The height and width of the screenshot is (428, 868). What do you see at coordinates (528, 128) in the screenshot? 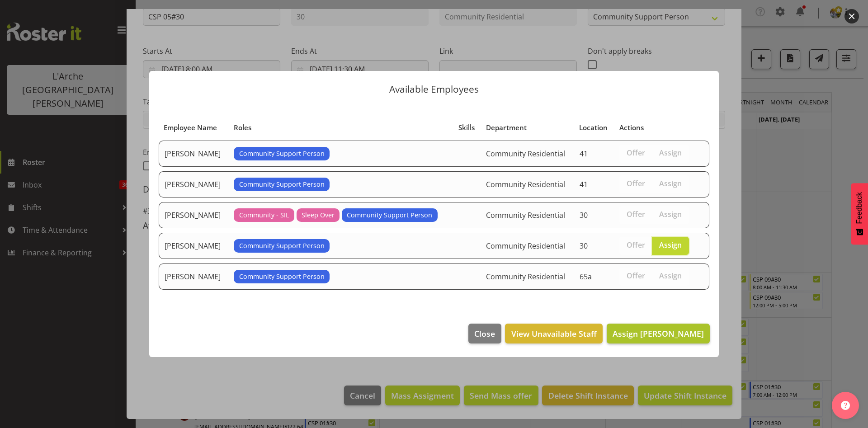
I see `div: Department` at bounding box center [528, 128].